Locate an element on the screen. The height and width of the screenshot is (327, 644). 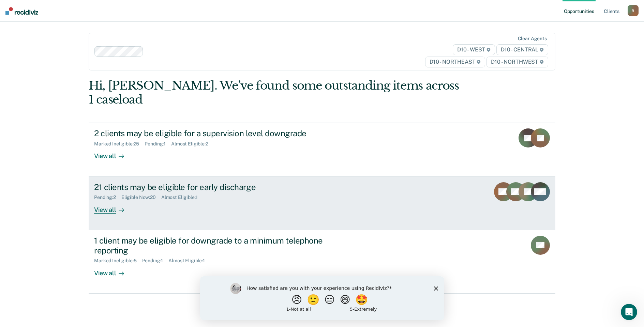
div: 1 - Not at all is located at coordinates (79, 33).